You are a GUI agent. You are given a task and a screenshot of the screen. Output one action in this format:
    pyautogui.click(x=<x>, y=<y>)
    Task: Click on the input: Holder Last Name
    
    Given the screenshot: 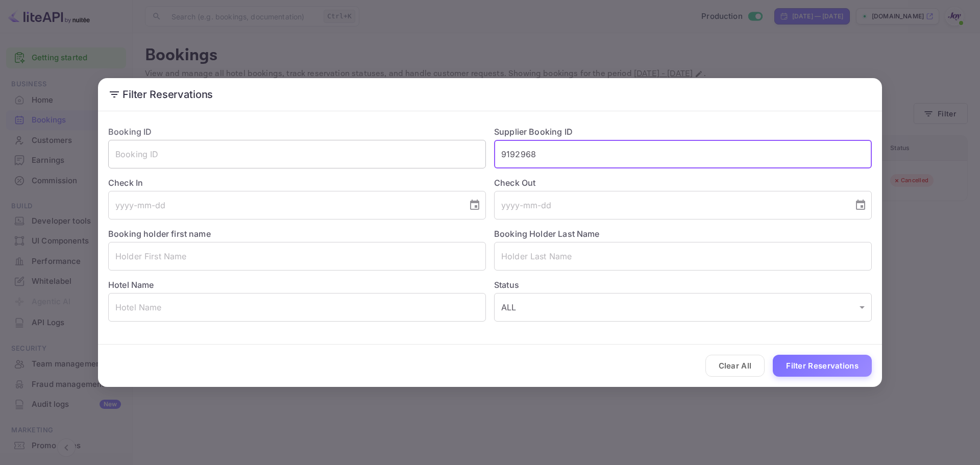 What is the action you would take?
    pyautogui.click(x=683, y=256)
    